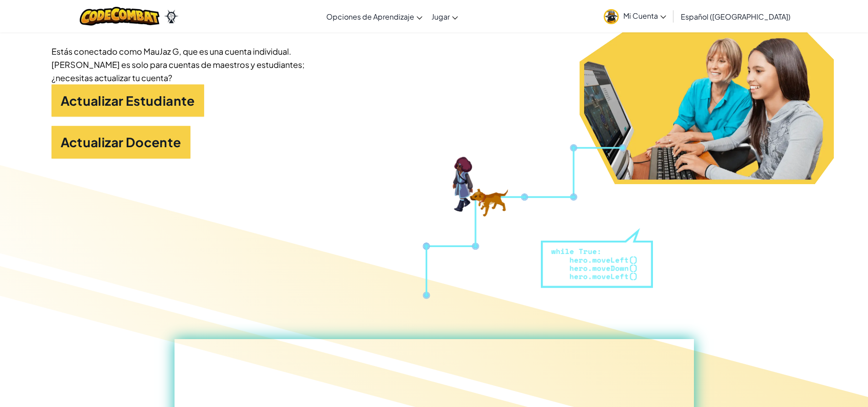 The image size is (868, 407). I want to click on img: avatar, so click(611, 16).